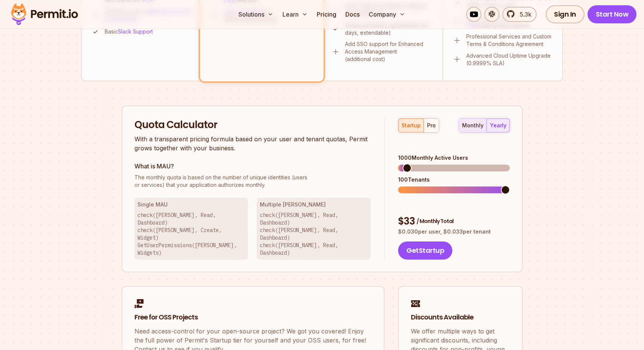  Describe the element at coordinates (191, 205) in the screenshot. I see `h3: Single MAU` at that location.